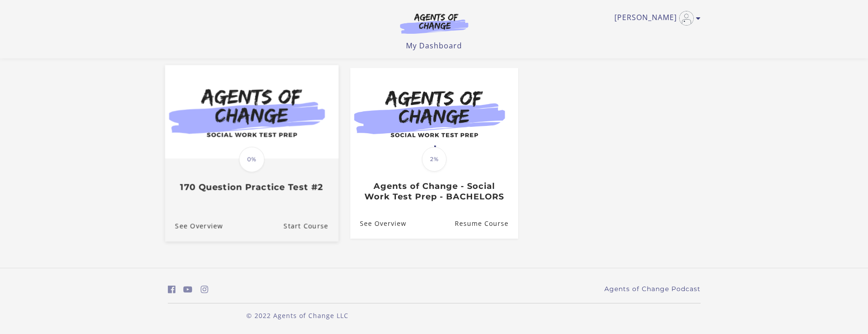  What do you see at coordinates (434, 159) in the screenshot?
I see `span: 2%` at bounding box center [434, 159].